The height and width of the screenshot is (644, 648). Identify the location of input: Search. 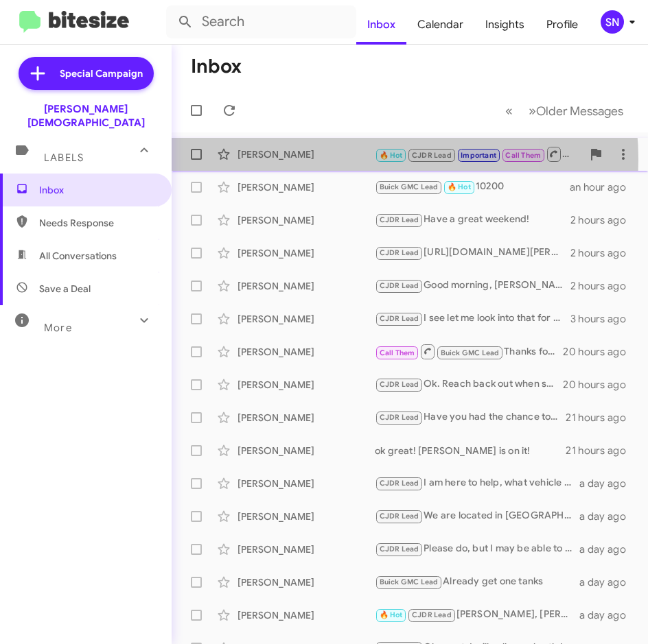
(261, 22).